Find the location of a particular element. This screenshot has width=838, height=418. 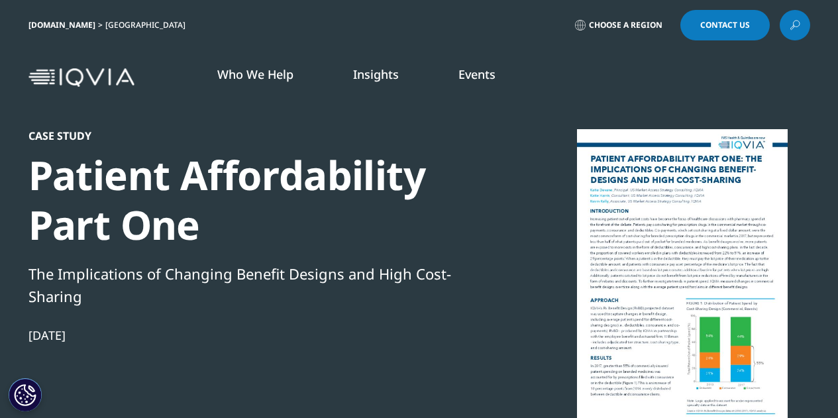

span: Choose a Region is located at coordinates (625, 25).